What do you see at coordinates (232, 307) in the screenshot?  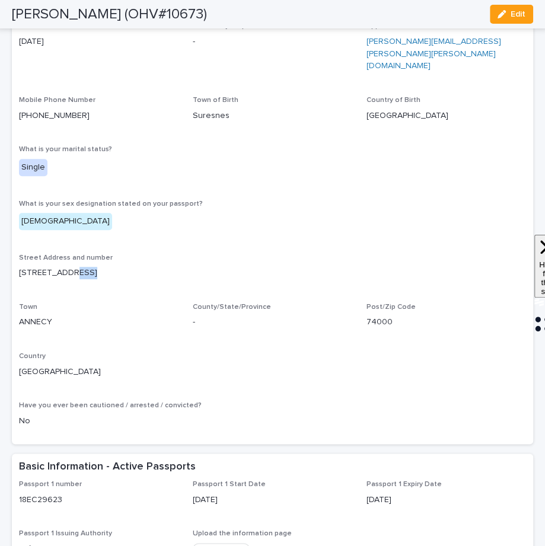 I see `span: County/State/Province` at bounding box center [232, 307].